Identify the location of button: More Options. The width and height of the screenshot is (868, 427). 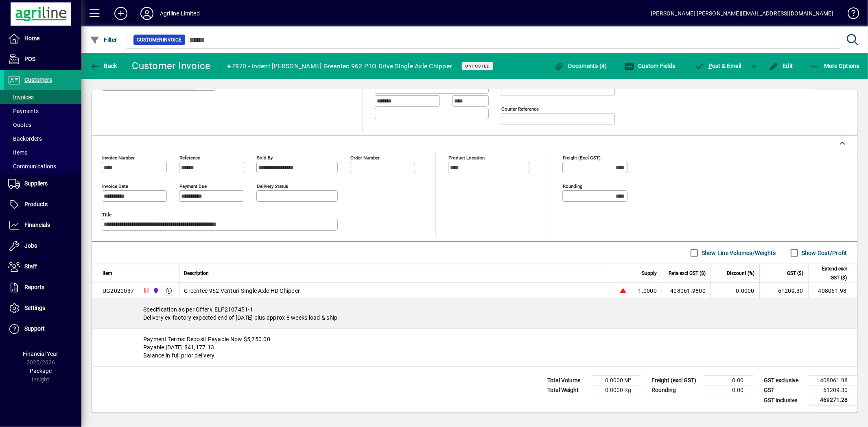
(835, 66).